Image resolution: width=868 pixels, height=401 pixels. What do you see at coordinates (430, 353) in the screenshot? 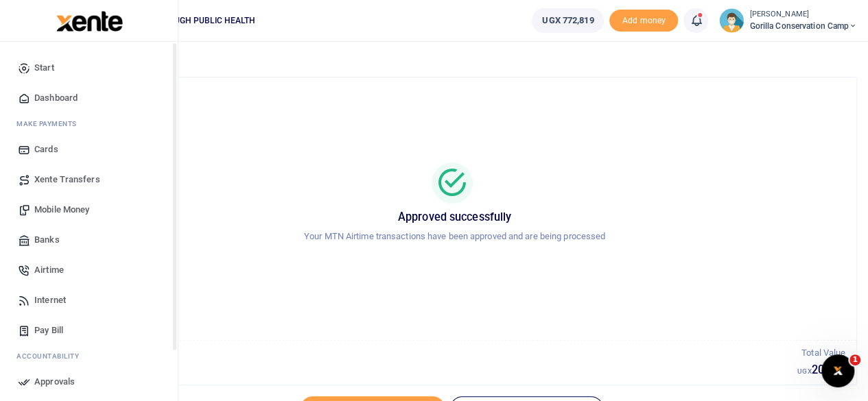
I see `p: Total Transactions` at bounding box center [430, 353].